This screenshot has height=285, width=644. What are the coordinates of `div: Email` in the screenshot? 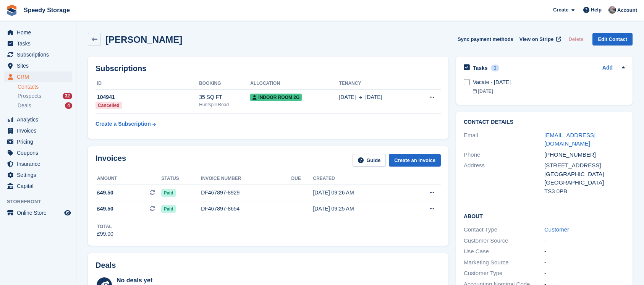 It's located at (504, 139).